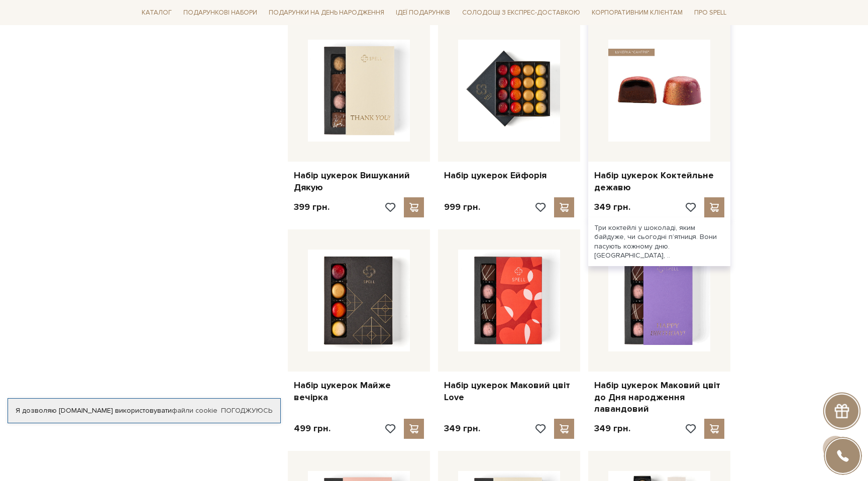  What do you see at coordinates (659, 181) in the screenshot?
I see `a: Набір цукерок Коктейльне дежавю` at bounding box center [659, 181].